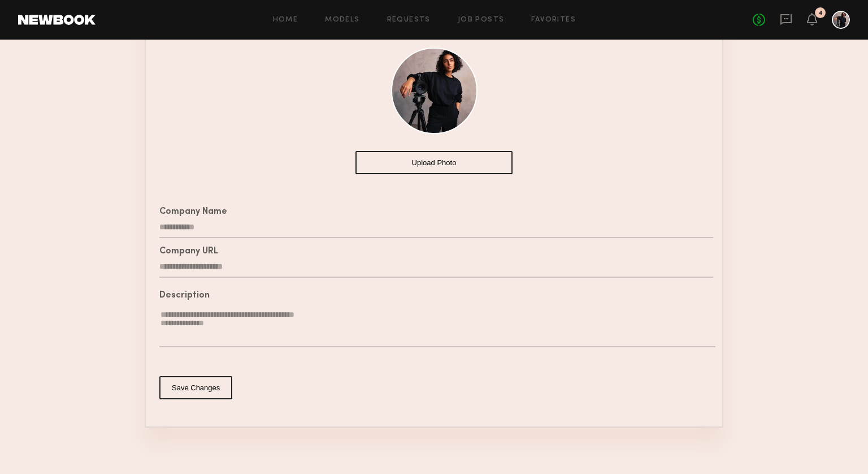 This screenshot has height=474, width=868. I want to click on div: Company Name, so click(436, 212).